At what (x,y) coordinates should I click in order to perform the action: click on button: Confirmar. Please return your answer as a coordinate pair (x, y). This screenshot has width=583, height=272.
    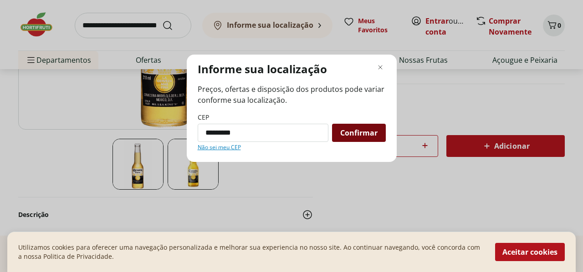
    Looking at the image, I should click on (359, 133).